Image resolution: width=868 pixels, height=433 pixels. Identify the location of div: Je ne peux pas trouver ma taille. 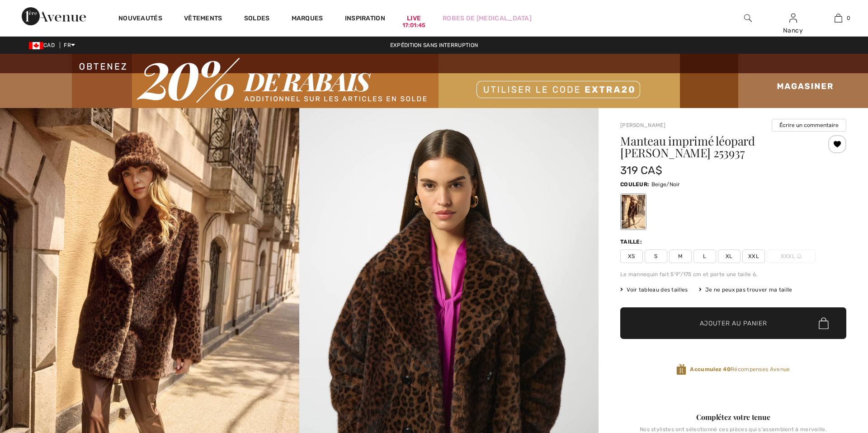
(745, 290).